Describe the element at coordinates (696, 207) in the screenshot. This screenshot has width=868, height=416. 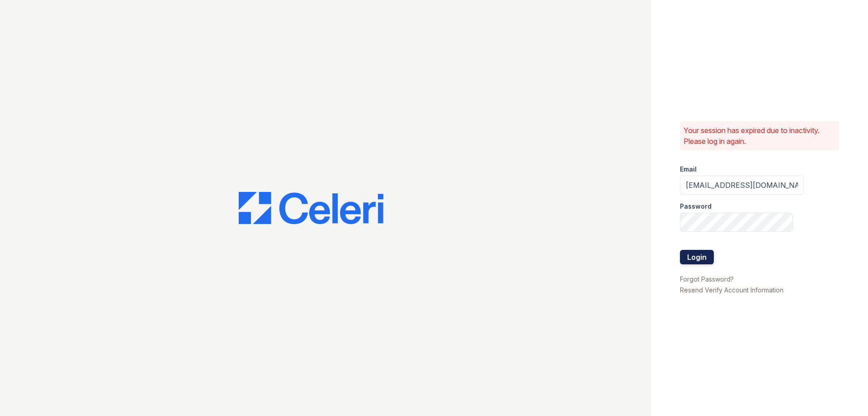
I see `label: Password` at that location.